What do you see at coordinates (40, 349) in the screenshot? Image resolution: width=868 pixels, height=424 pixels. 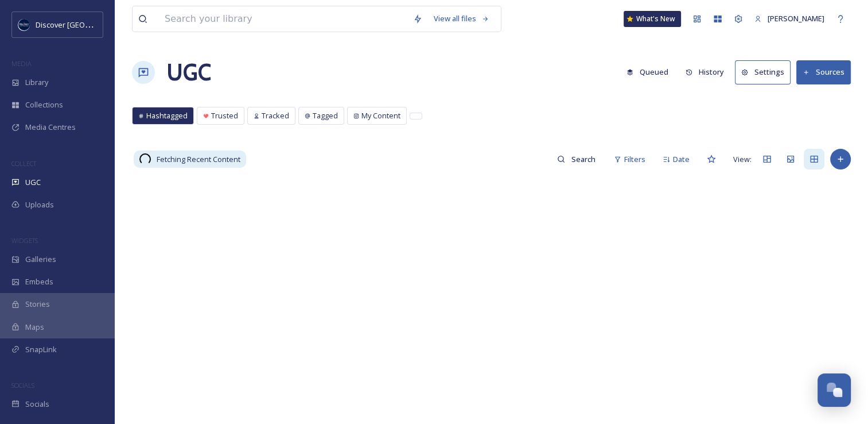 I see `span: SnapLink` at bounding box center [40, 349].